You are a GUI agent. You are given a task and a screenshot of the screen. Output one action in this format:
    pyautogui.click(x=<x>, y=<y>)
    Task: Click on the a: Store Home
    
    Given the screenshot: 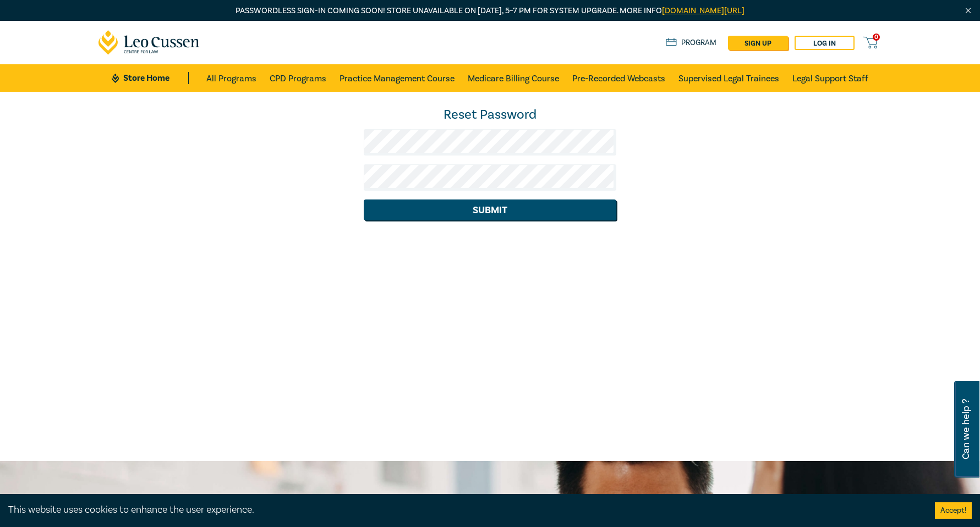 What is the action you would take?
    pyautogui.click(x=150, y=78)
    